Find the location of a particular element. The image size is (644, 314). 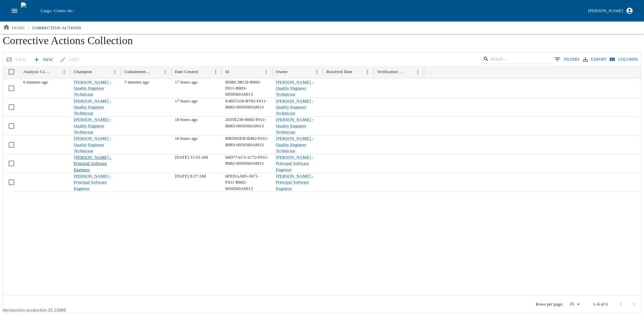

div: Champion is located at coordinates (83, 72).